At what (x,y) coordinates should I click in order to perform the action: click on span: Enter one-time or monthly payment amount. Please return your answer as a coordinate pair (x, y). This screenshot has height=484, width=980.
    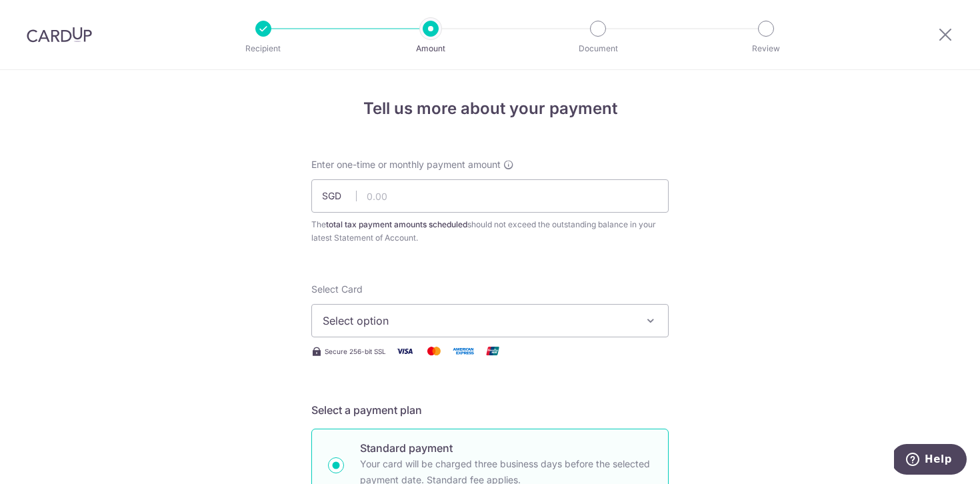
    Looking at the image, I should click on (406, 164).